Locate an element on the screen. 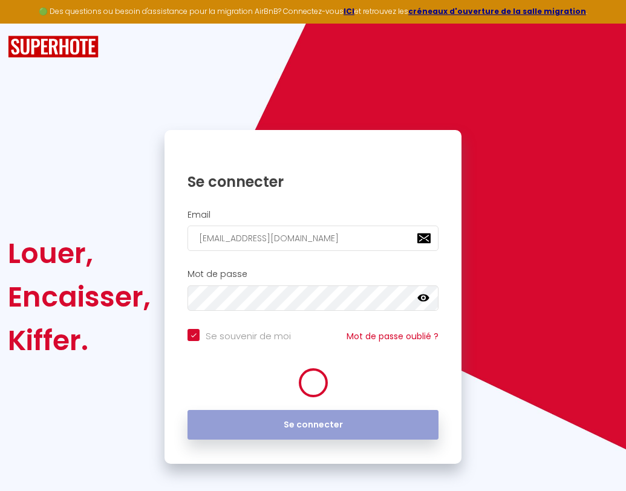 Image resolution: width=626 pixels, height=491 pixels. div: Louer, is located at coordinates (79, 253).